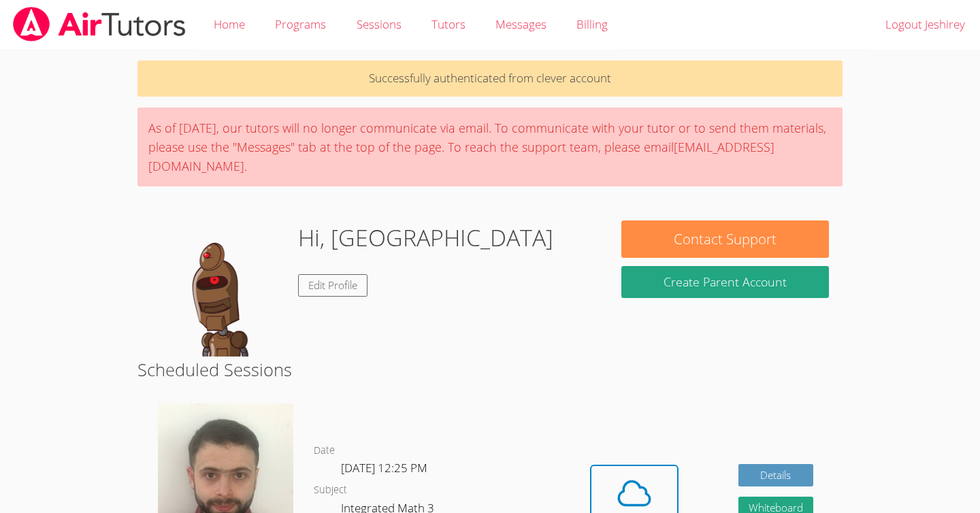 Image resolution: width=980 pixels, height=513 pixels. I want to click on button: Contact Support, so click(724, 239).